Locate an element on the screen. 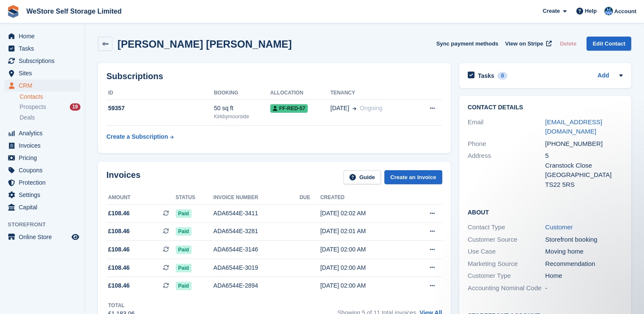 Image resolution: width=644 pixels, height=314 pixels. div: Recommendation is located at coordinates (584, 263).